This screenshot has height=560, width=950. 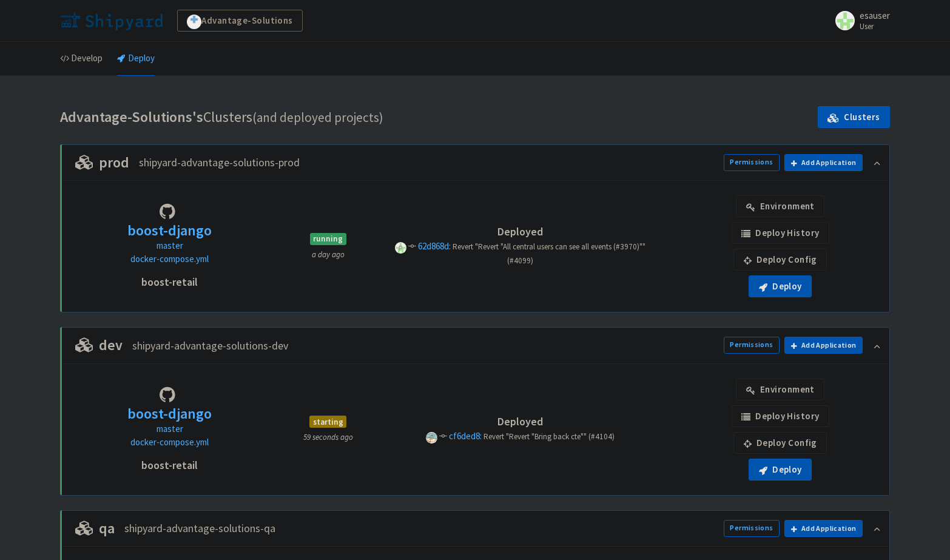 I want to click on small: User, so click(x=875, y=26).